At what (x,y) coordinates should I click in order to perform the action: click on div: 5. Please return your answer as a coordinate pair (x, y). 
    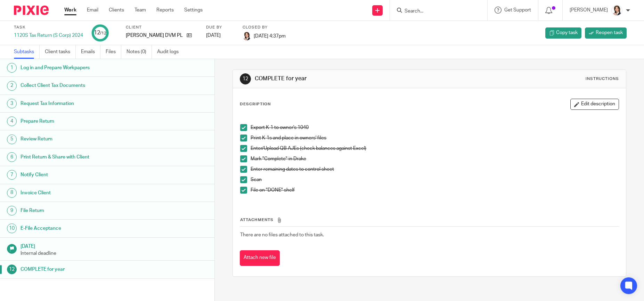
    Looking at the image, I should click on (12, 139).